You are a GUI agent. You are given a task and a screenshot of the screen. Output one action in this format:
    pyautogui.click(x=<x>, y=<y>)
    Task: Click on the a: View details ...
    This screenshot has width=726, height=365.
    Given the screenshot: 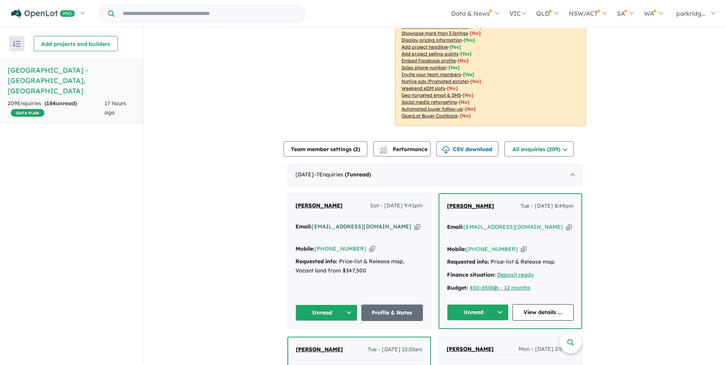 What is the action you would take?
    pyautogui.click(x=543, y=312)
    